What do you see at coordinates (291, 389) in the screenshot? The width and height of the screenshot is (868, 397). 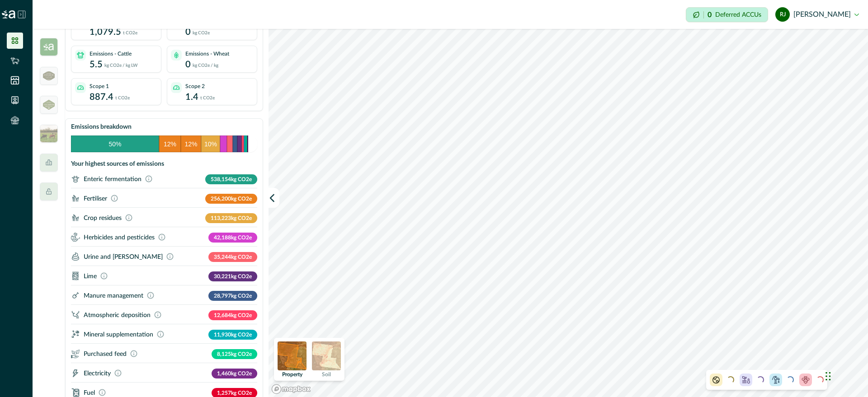 I see `a: Mapbox logo` at bounding box center [291, 389].